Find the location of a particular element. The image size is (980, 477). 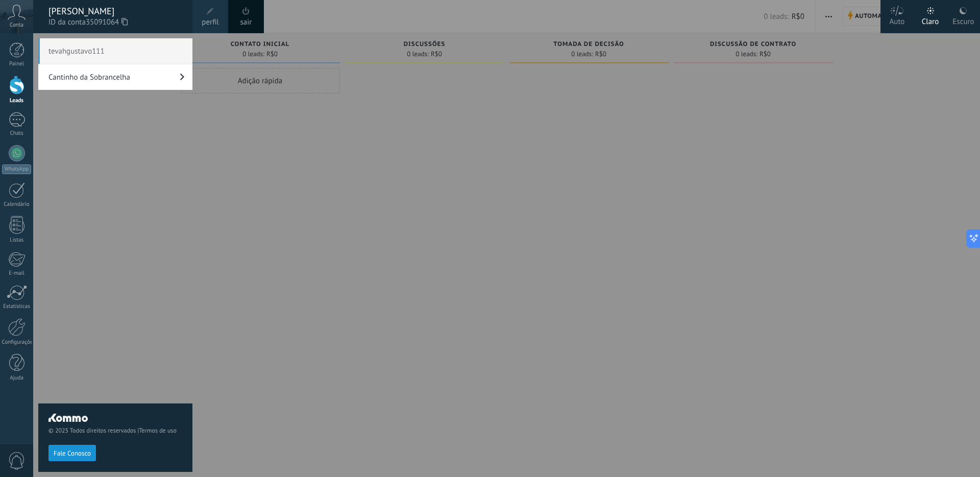

a: Cantinho da Sobrancelha is located at coordinates (115, 77).